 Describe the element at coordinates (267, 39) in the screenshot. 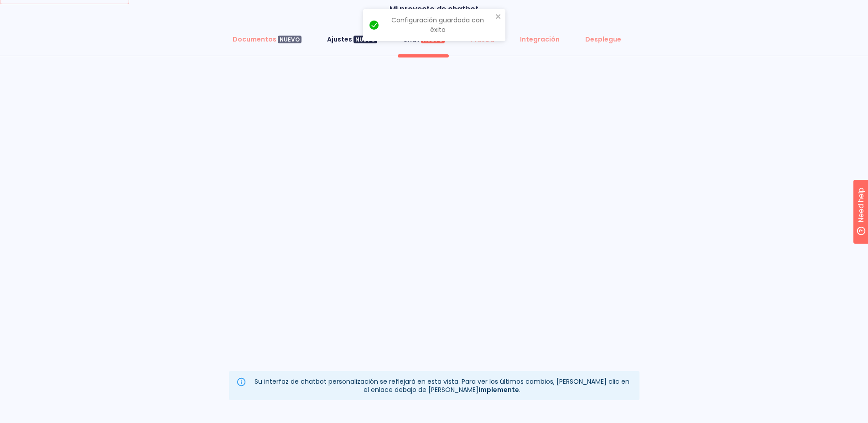

I see `div: Documentos` at that location.